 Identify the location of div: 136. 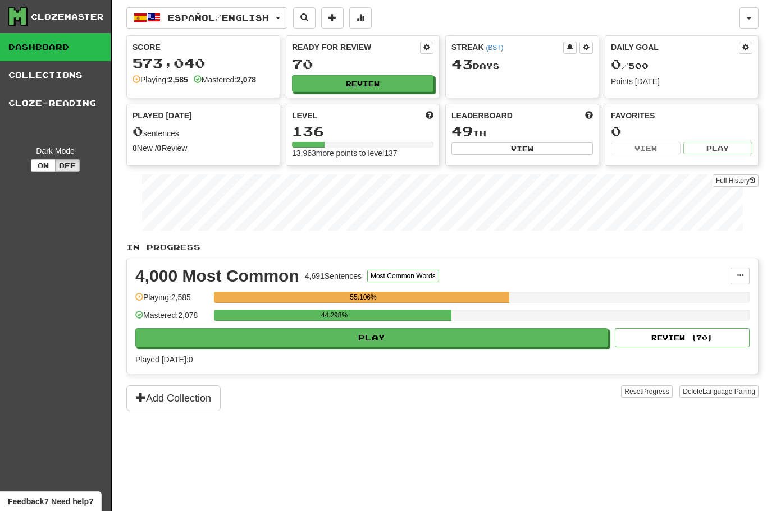
(363, 131).